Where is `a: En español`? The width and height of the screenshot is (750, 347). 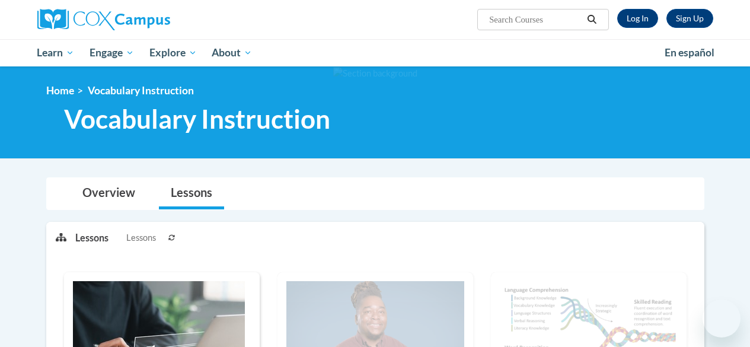
a: En español is located at coordinates (690, 53).